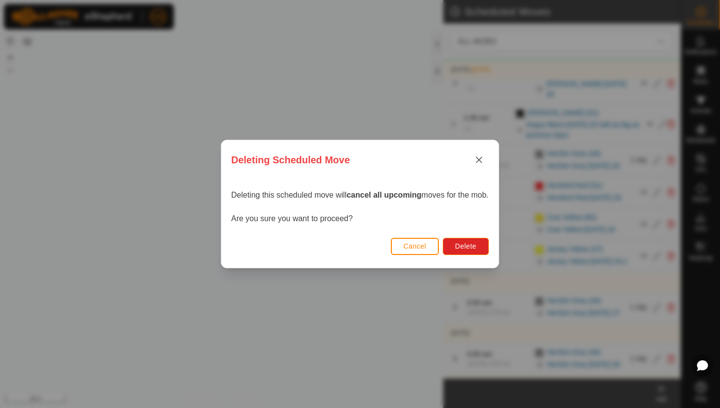 This screenshot has width=720, height=408. What do you see at coordinates (415, 246) in the screenshot?
I see `span: Cancel` at bounding box center [415, 246].